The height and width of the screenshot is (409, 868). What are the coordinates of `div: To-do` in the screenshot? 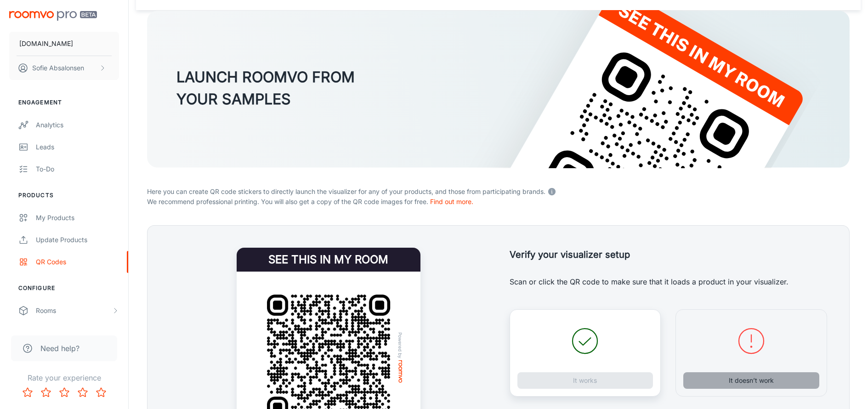 It's located at (77, 169).